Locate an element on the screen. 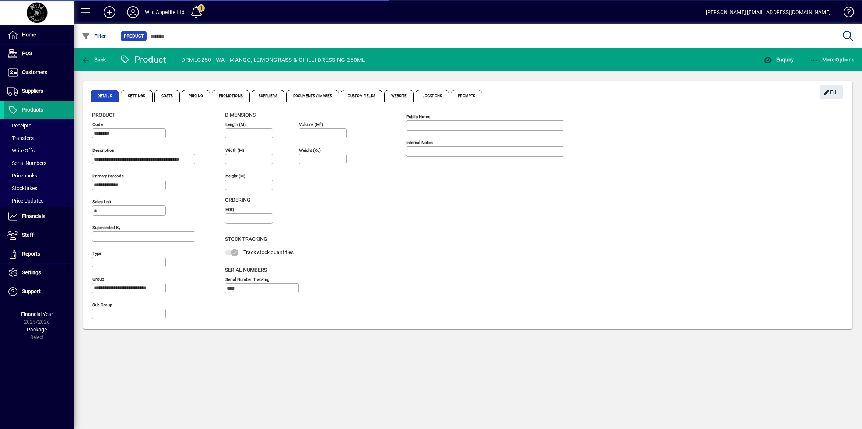 The height and width of the screenshot is (429, 862). a: Reports is located at coordinates (39, 254).